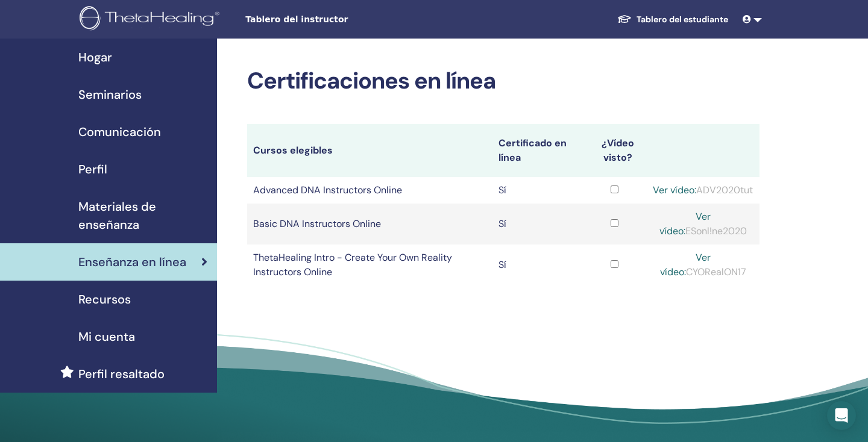 This screenshot has height=442, width=868. What do you see at coordinates (370, 151) in the screenshot?
I see `th: Cursos elegibles` at bounding box center [370, 151].